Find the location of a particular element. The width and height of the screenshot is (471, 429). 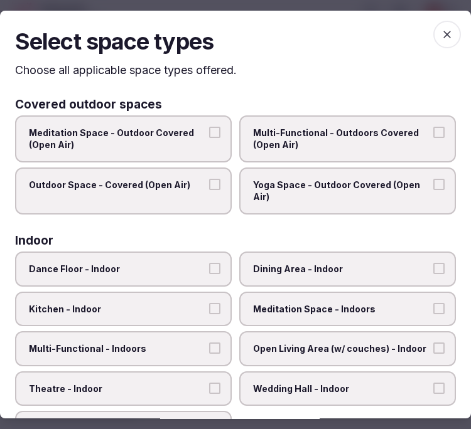

button: Multi-Functional - Outdoors Covered (Open Air) is located at coordinates (439, 132).